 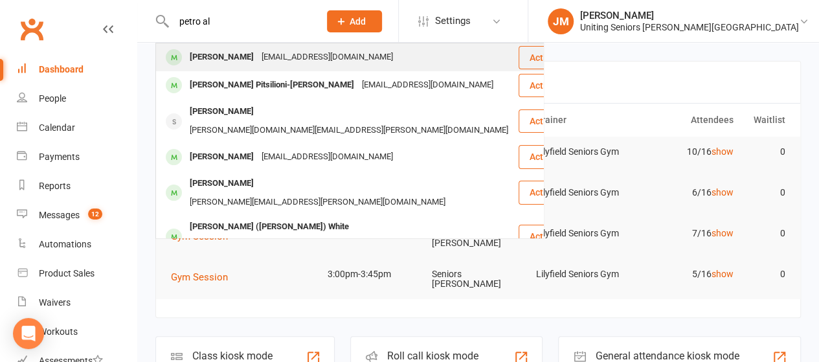 I want to click on a: Workouts, so click(x=76, y=331).